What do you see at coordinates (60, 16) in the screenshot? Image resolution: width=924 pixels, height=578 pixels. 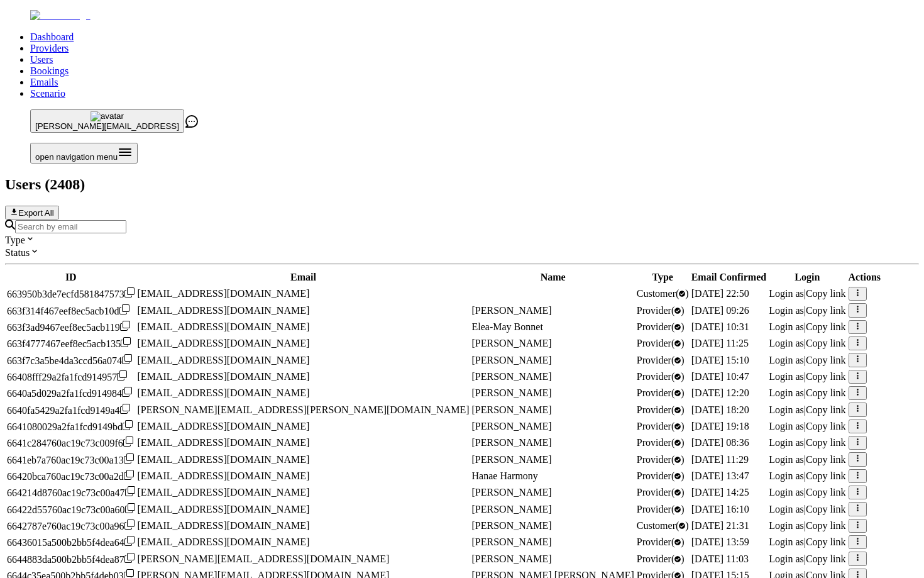 I see `img: Fluum Logo` at bounding box center [60, 16].